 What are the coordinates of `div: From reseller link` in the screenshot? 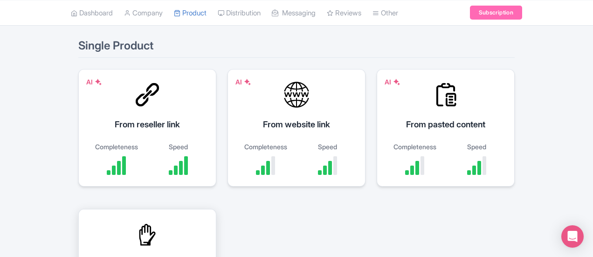 It's located at (147, 124).